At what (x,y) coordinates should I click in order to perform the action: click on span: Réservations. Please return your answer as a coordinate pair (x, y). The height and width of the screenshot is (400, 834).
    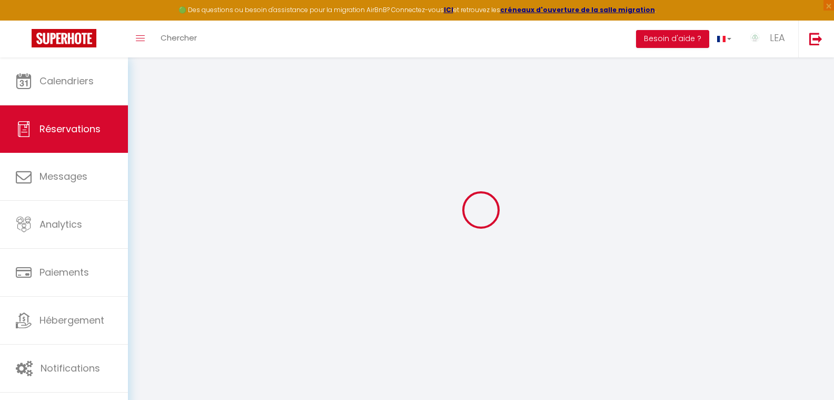
    Looking at the image, I should click on (70, 128).